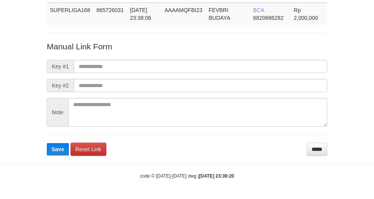  I want to click on span: BCA, so click(258, 10).